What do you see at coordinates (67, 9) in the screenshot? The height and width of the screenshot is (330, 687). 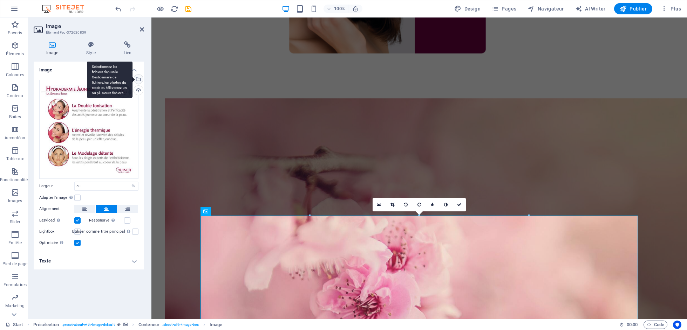 I see `img: Editor Logo` at bounding box center [67, 9].